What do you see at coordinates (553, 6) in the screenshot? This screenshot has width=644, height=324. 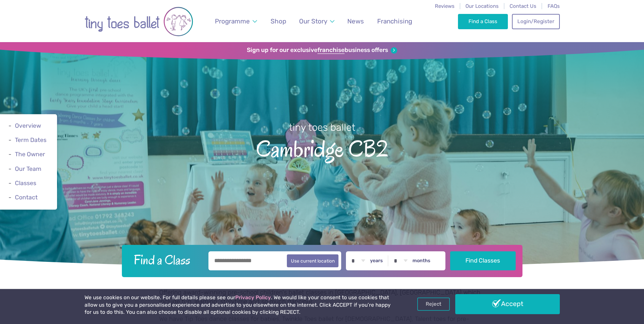 I see `span: FAQs` at bounding box center [553, 6].